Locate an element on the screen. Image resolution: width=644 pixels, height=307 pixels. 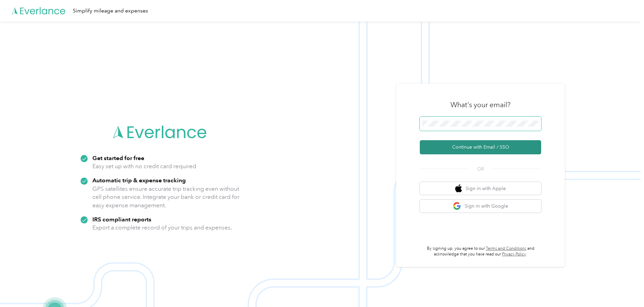
a: Terms and Conditions is located at coordinates (506, 248).